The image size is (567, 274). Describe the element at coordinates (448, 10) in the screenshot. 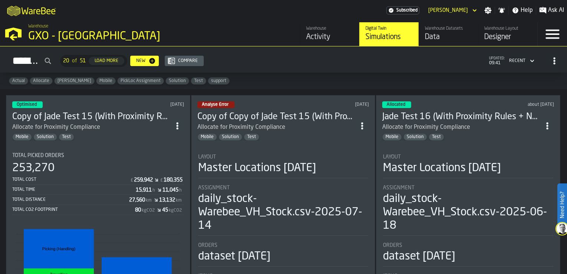

I see `div: DropdownMenuValue-Jade Webb` at that location.